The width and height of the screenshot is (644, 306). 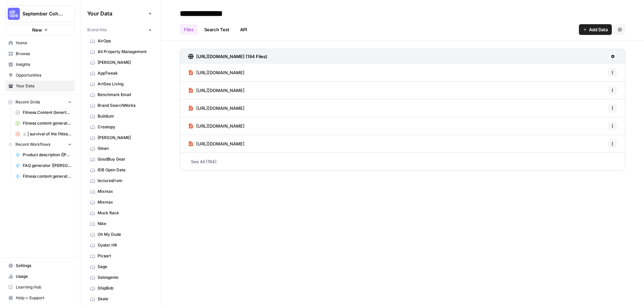 What do you see at coordinates (124, 127) in the screenshot?
I see `span: Creatopy` at bounding box center [124, 127].